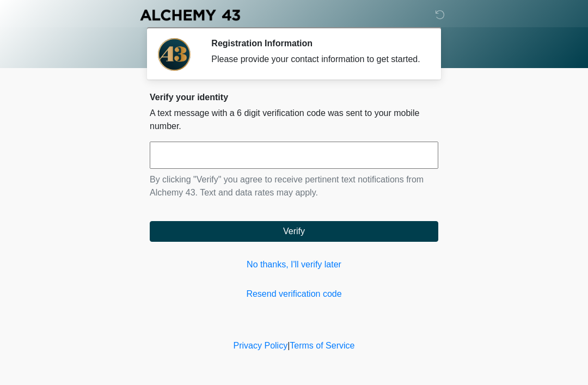  Describe the element at coordinates (261, 345) in the screenshot. I see `a: Privacy Policy` at that location.